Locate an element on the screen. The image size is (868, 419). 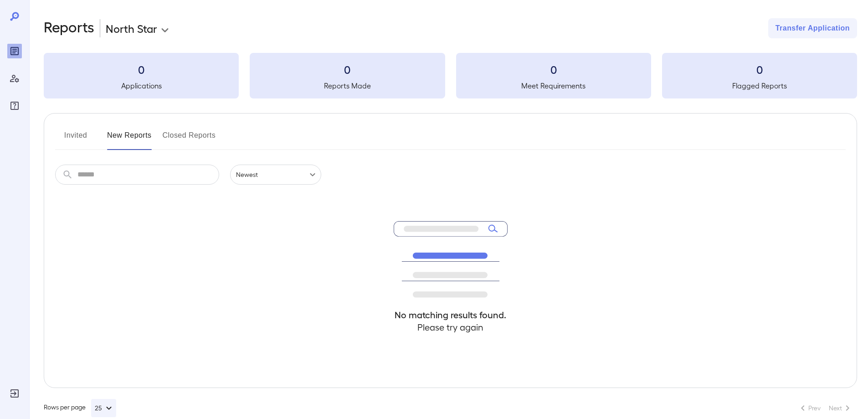
button: Invited is located at coordinates (76, 139).